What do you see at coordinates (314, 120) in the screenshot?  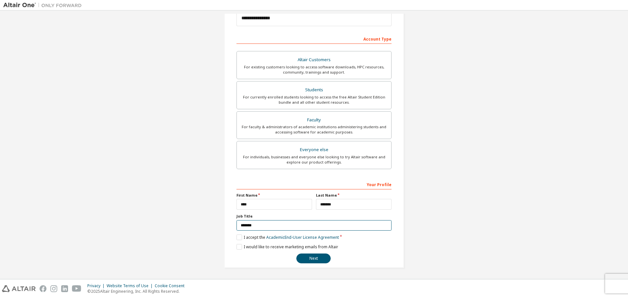 I see `div: Faculty` at bounding box center [314, 120].